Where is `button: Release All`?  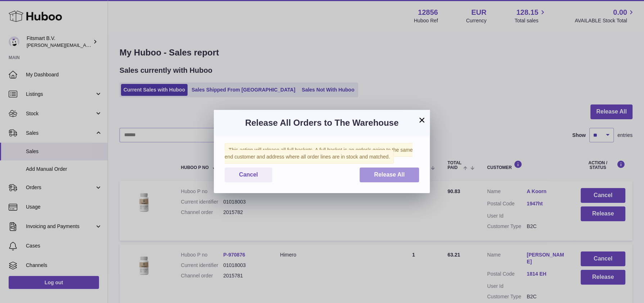 button: Release All is located at coordinates (389, 175).